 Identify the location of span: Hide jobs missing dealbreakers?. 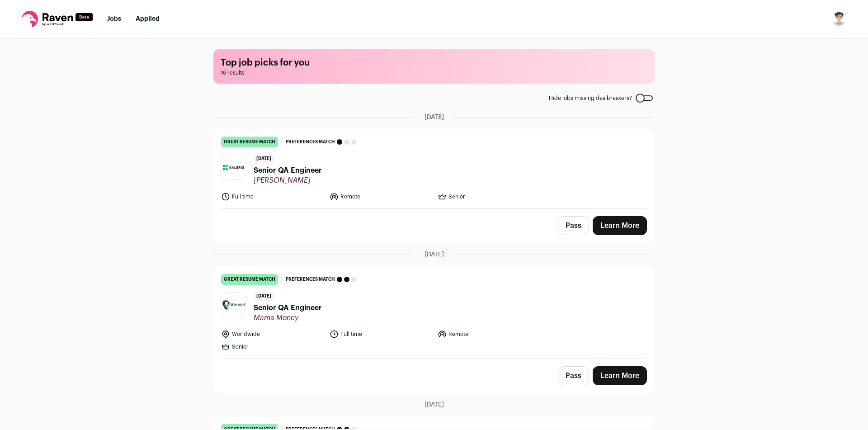
(590, 98).